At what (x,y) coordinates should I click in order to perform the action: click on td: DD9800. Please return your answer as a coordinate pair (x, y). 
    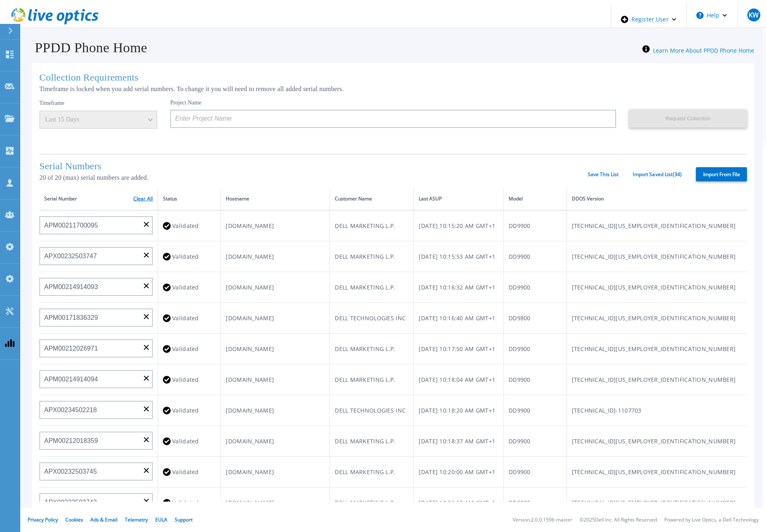
    Looking at the image, I should click on (535, 318).